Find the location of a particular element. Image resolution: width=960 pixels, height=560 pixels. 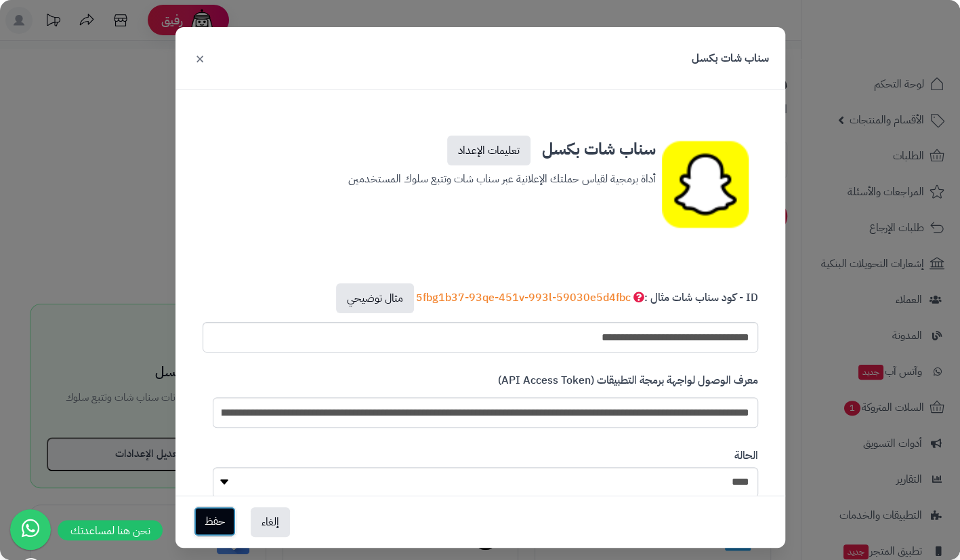

label: معرف الوصول لواجهة برمجة التطبيقات (API Access Token) is located at coordinates (628, 383).